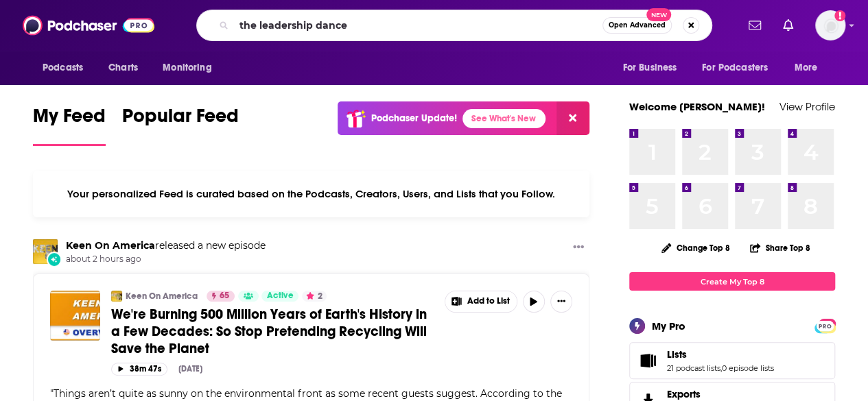 This screenshot has width=868, height=401. Describe the element at coordinates (69, 125) in the screenshot. I see `a: My Feed` at that location.